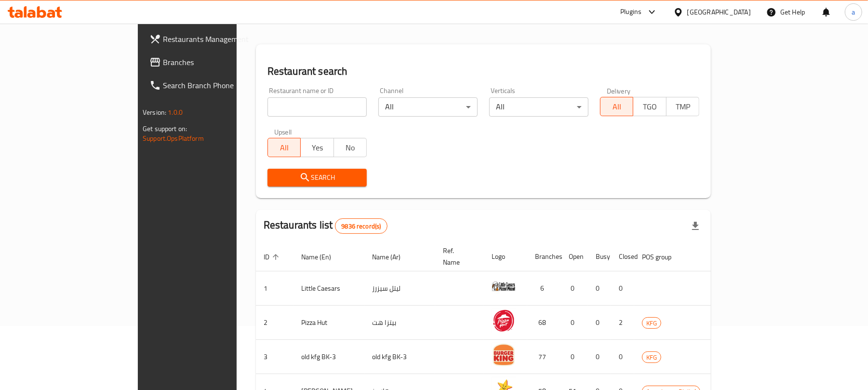  What do you see at coordinates (695, 226) in the screenshot?
I see `div: Export file` at bounding box center [695, 226].